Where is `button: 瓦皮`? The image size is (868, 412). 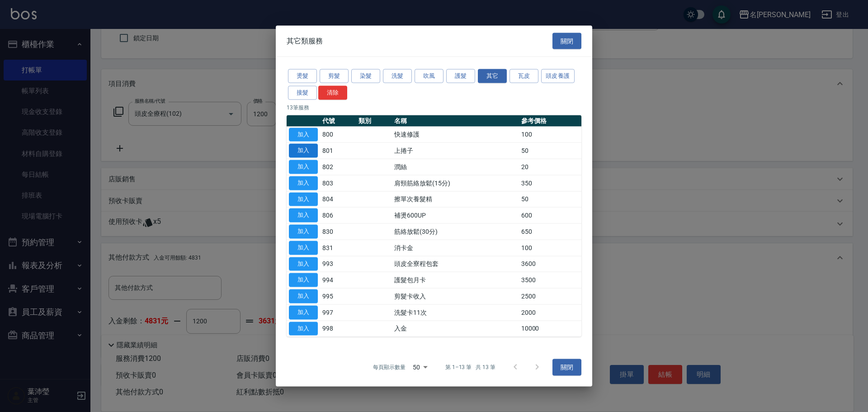 button: 瓦皮 is located at coordinates (524, 76).